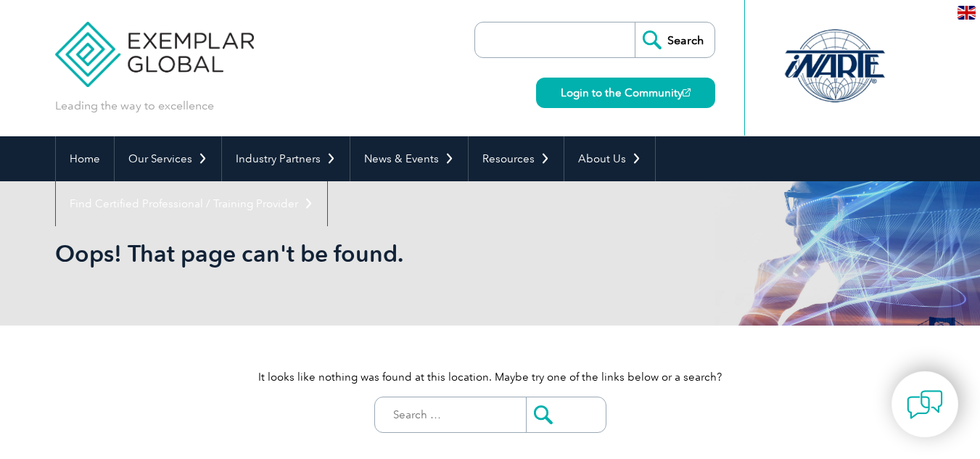 The width and height of the screenshot is (980, 459). What do you see at coordinates (609, 159) in the screenshot?
I see `a: About Us` at bounding box center [609, 159].